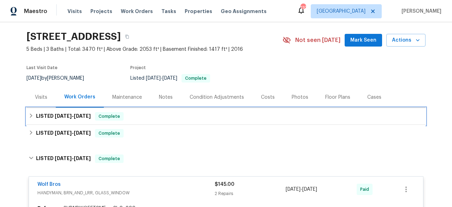 This screenshot has width=452, height=207. Describe the element at coordinates (303, 8) in the screenshot. I see `div: 110` at that location.